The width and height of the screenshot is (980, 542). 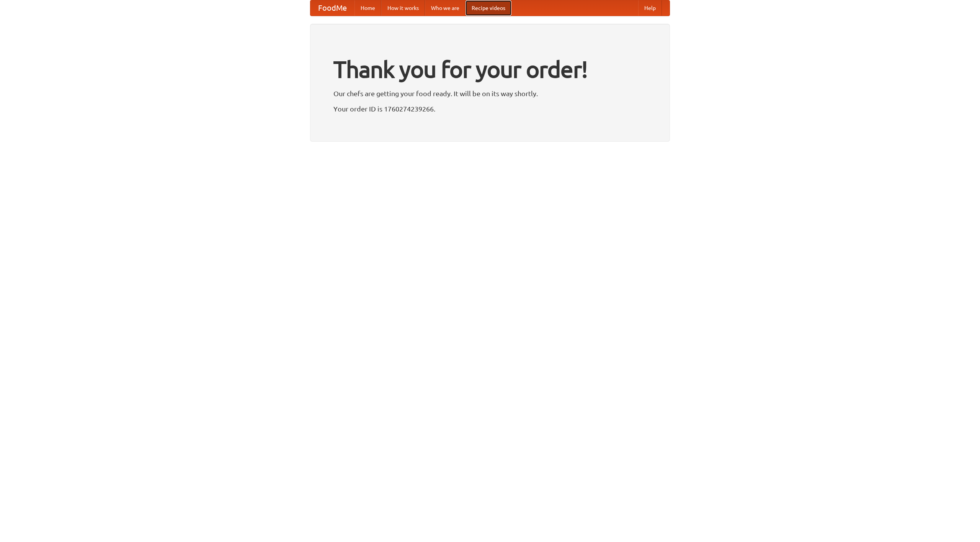 What do you see at coordinates (490, 70) in the screenshot?
I see `h1: Thank you for your order!` at bounding box center [490, 70].